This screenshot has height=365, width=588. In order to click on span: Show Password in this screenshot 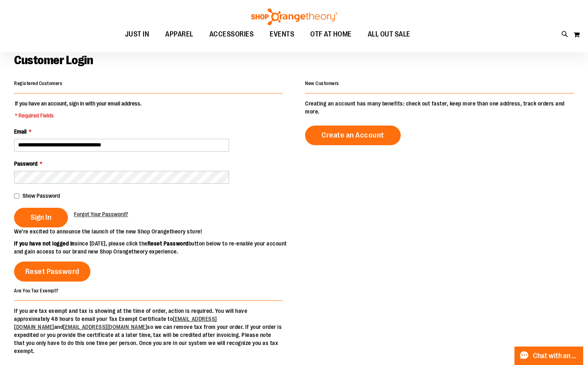, I will do `click(41, 196)`.